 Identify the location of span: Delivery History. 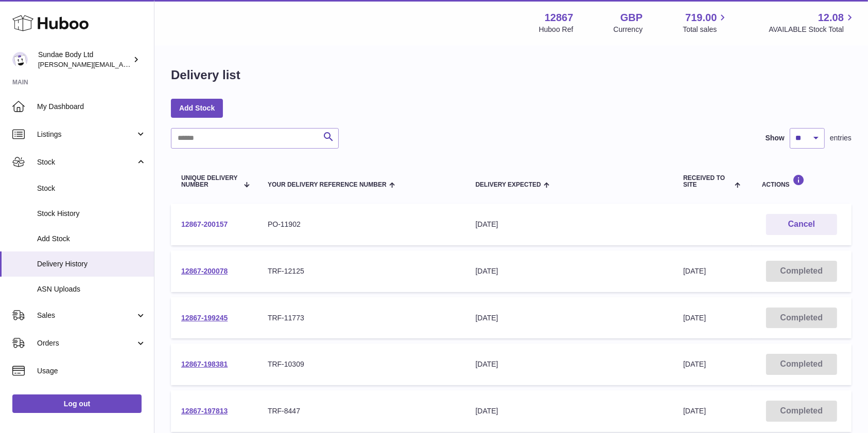
(92, 264).